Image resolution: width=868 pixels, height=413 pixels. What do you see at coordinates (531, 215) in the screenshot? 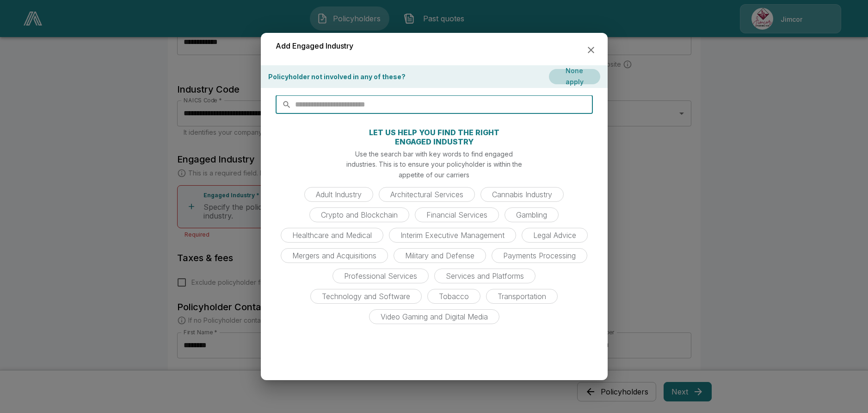
I see `span: Gambling` at bounding box center [531, 215].